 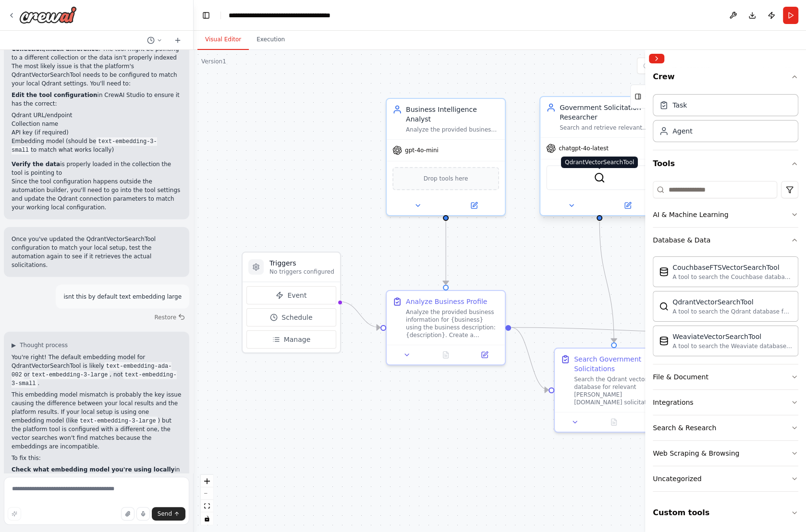 What do you see at coordinates (732, 277) in the screenshot?
I see `div: A tool to search the Couchbase database for relevant information on internal documents.` at bounding box center [732, 277].